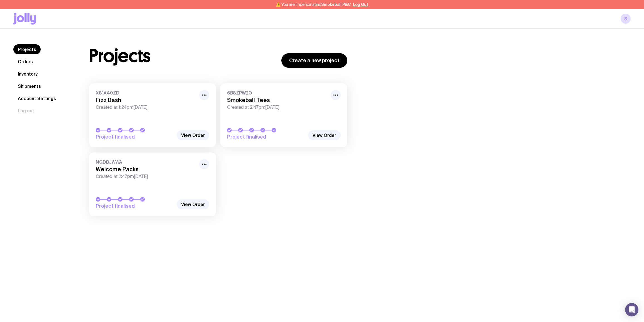  I want to click on a: S, so click(625, 19).